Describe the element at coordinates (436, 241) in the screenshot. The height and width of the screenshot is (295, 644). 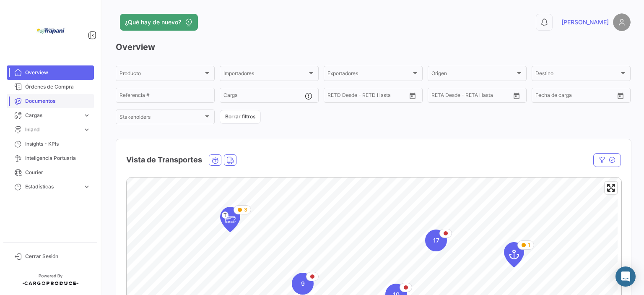
I see `span: 17` at that location.